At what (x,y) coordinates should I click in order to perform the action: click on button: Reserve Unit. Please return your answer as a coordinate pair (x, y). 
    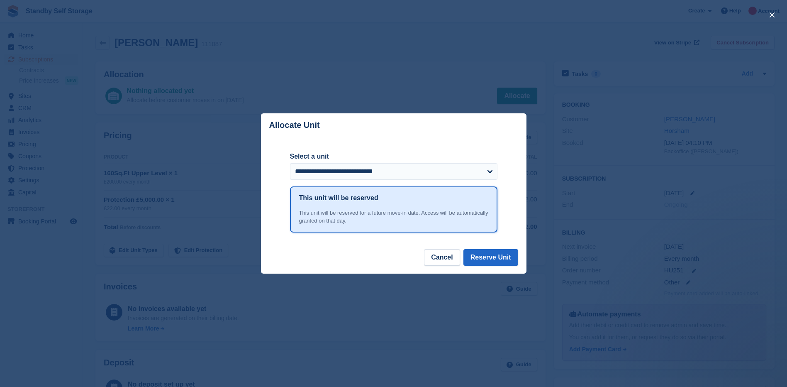
    Looking at the image, I should click on (491, 257).